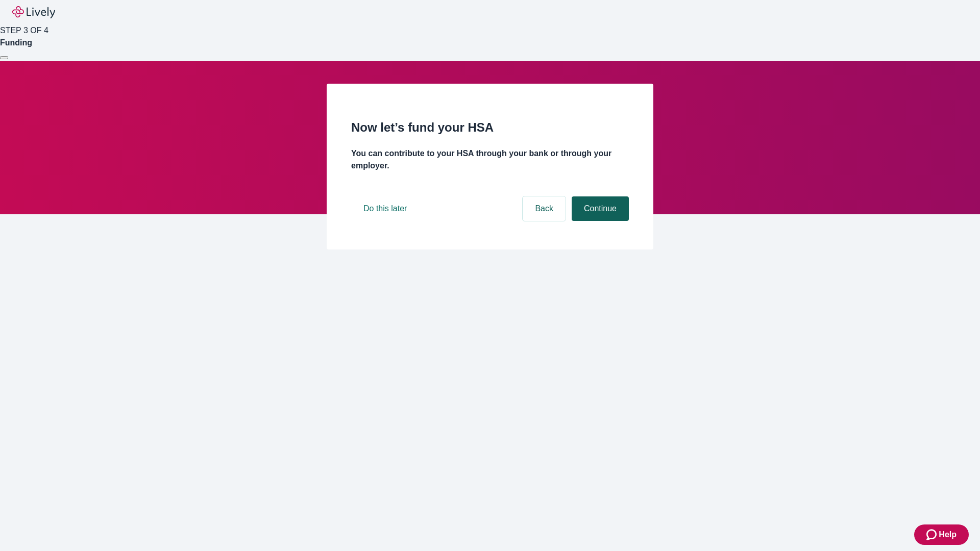  I want to click on button: Continue, so click(600, 209).